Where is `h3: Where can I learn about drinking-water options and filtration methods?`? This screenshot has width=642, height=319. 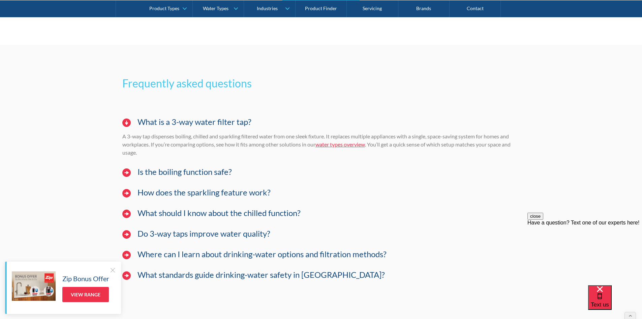 h3: Where can I learn about drinking-water options and filtration methods? is located at coordinates (262, 254).